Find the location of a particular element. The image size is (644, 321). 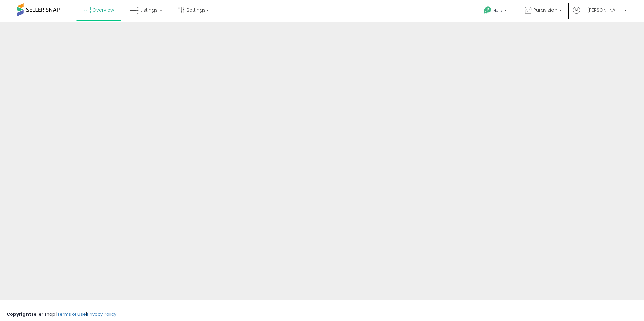

span: Help is located at coordinates (498, 10).